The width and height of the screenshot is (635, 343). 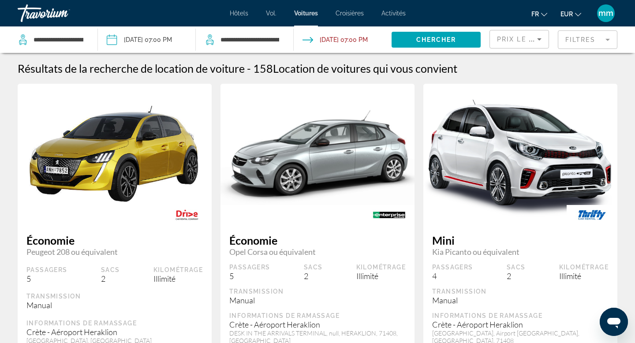 What do you see at coordinates (587, 40) in the screenshot?
I see `button: Filter` at bounding box center [587, 40].